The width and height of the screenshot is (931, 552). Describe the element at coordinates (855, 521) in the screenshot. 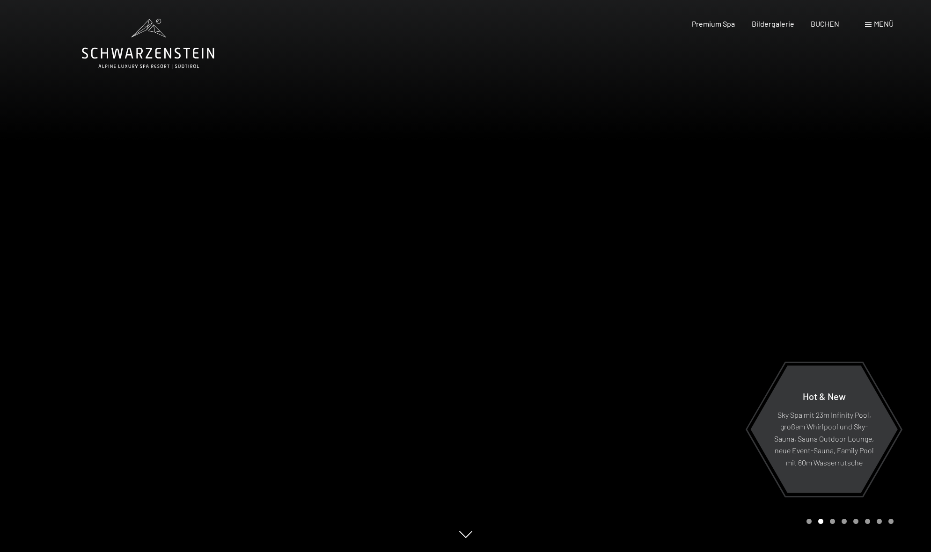

I see `div: Carousel Page 5` at that location.